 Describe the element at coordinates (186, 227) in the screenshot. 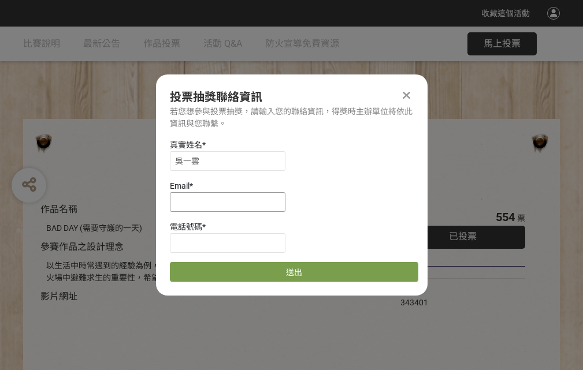

I see `span: 電話號碼` at that location.